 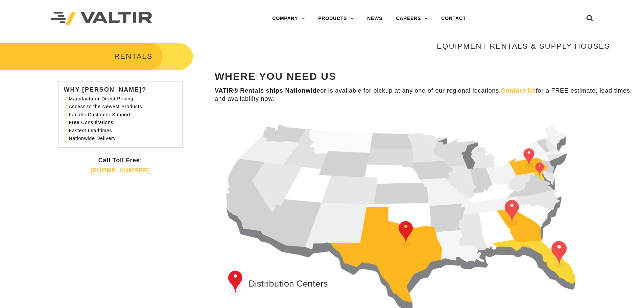 What do you see at coordinates (453, 19) in the screenshot?
I see `a: CONTACT` at bounding box center [453, 19].